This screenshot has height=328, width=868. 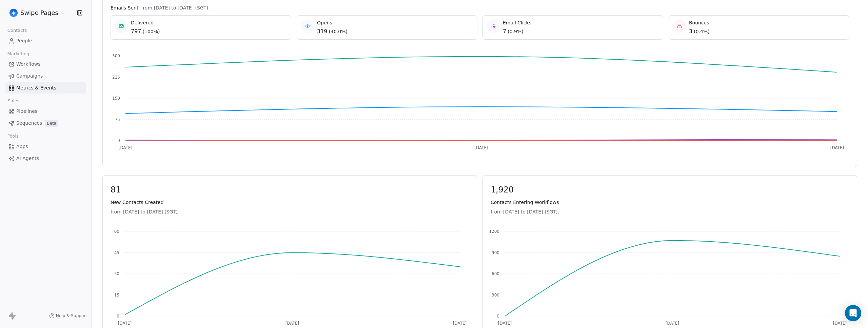 I want to click on a: AI Agents, so click(x=45, y=159).